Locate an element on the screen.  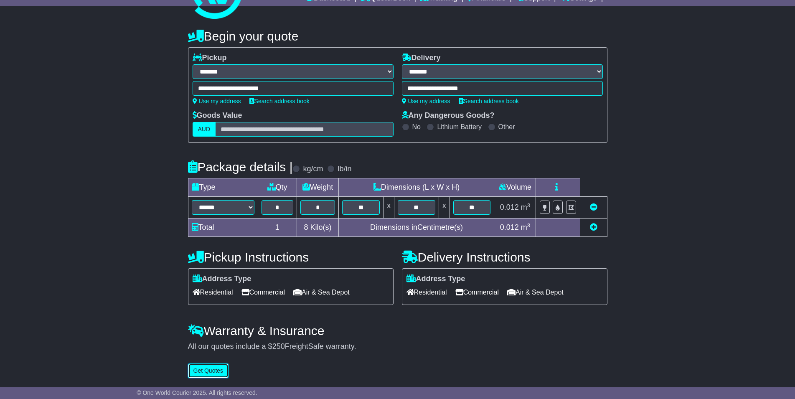
span: 250 is located at coordinates (279, 346).